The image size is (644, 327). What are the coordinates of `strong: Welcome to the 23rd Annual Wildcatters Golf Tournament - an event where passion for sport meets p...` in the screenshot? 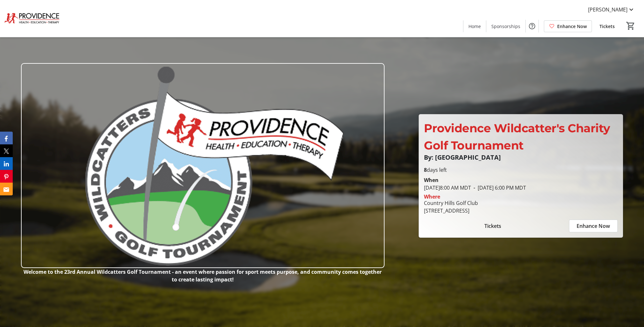 It's located at (203, 275).